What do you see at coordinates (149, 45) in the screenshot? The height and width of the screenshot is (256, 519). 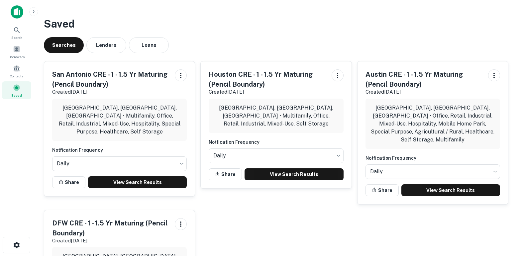 I see `button: Loans` at bounding box center [149, 45].